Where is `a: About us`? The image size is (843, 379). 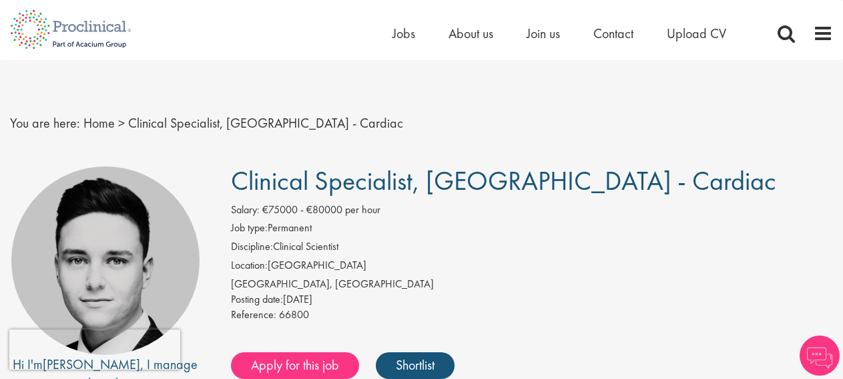
a: About us is located at coordinates (471, 33).